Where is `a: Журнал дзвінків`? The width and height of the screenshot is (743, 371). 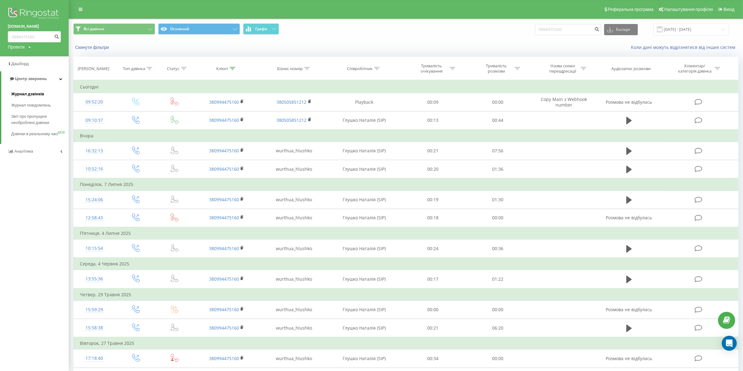 a: Журнал дзвінків is located at coordinates (40, 94).